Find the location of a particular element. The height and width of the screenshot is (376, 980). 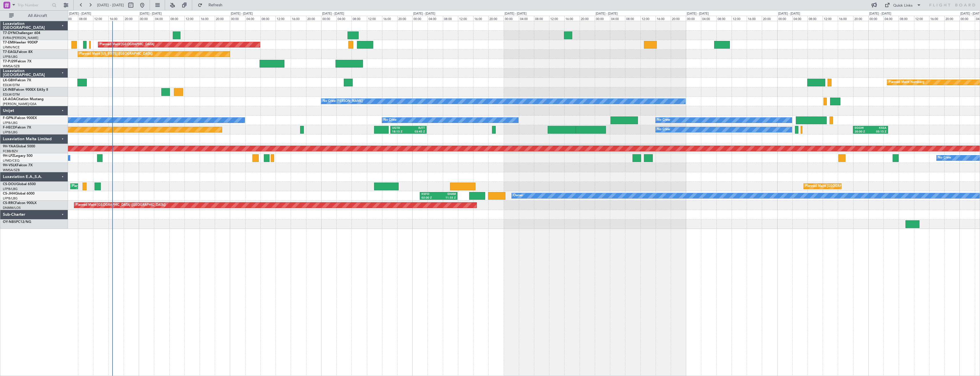

a: T7-DYNChallenger 604 is located at coordinates (21, 33).